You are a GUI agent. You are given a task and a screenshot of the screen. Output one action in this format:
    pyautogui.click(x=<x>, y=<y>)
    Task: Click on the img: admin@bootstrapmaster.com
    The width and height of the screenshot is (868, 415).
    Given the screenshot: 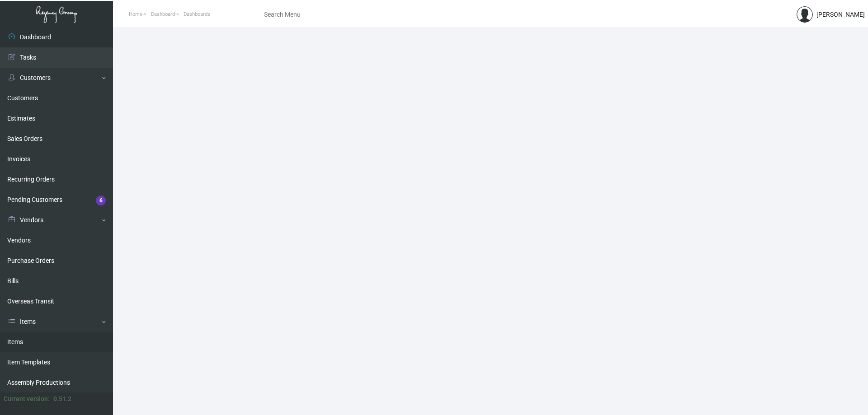 What is the action you would take?
    pyautogui.click(x=805, y=14)
    